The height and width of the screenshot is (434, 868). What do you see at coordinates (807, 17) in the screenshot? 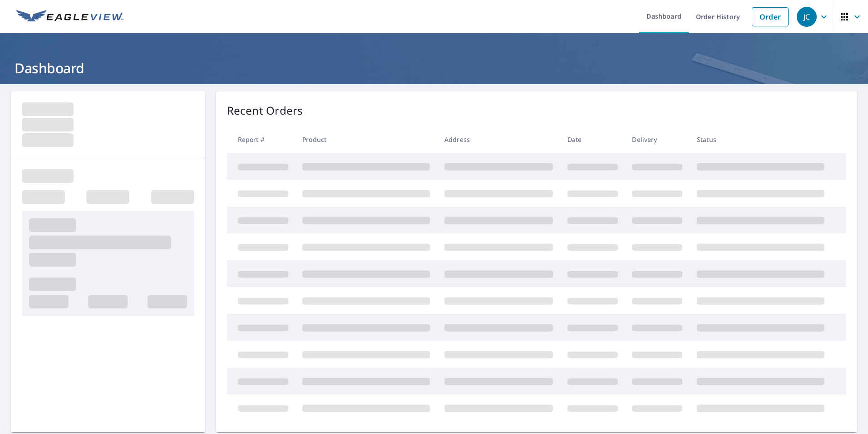
I see `div: JC` at bounding box center [807, 17].